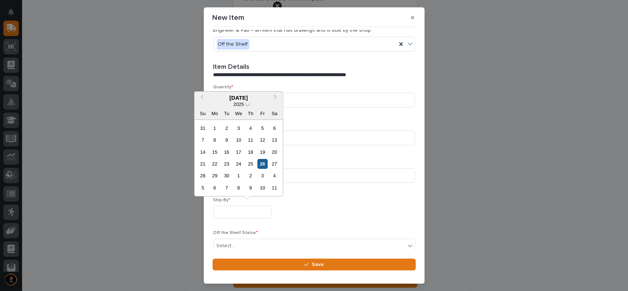 Image resolution: width=628 pixels, height=291 pixels. I want to click on div: Choose Tuesday, September 23rd, 2025, so click(227, 164).